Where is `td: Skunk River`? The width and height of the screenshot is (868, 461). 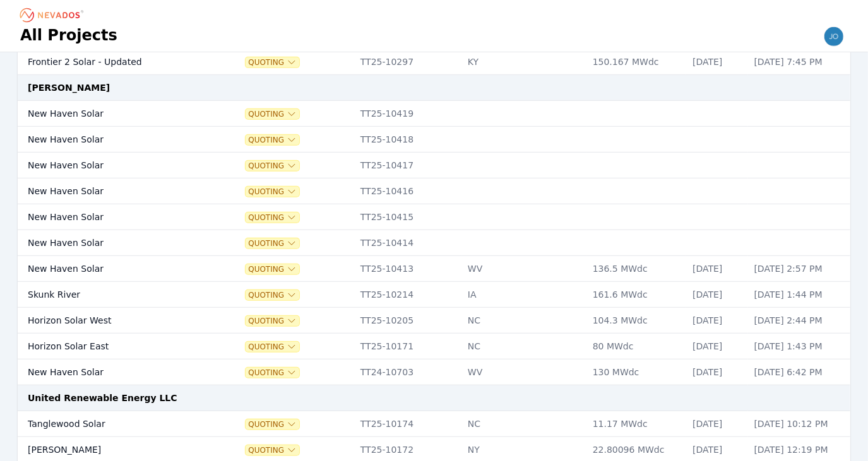 td: Skunk River is located at coordinates (111, 295).